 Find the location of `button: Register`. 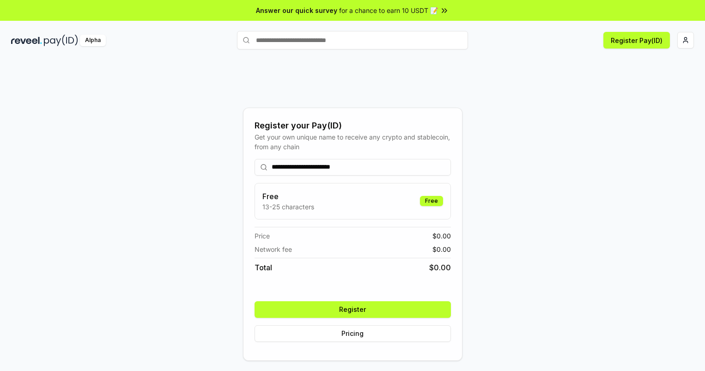

button: Register is located at coordinates (352, 309).